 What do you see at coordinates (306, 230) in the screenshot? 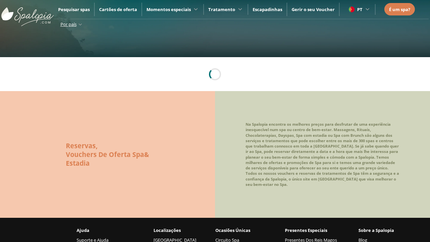
I see `span: Presentes Especiais` at bounding box center [306, 230].